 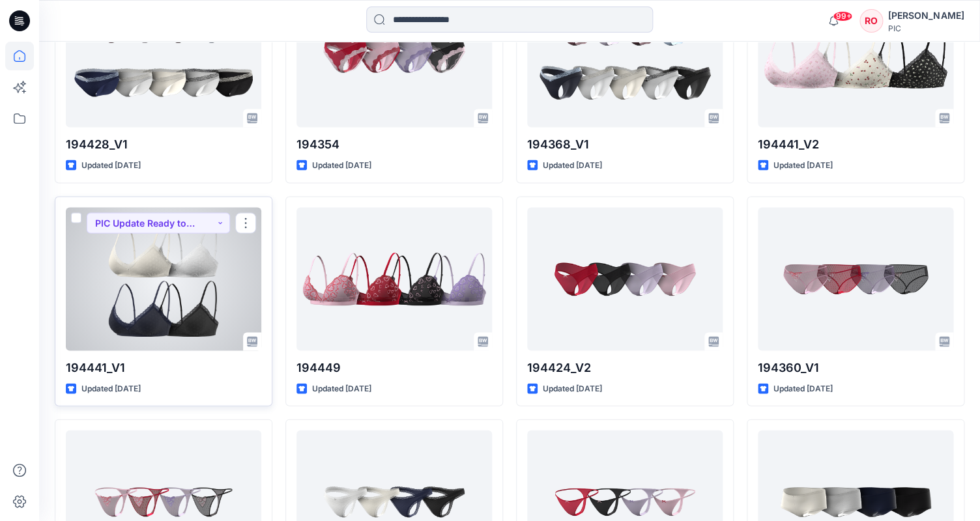 What do you see at coordinates (163, 144) in the screenshot?
I see `p: 194428_V1` at bounding box center [163, 144].